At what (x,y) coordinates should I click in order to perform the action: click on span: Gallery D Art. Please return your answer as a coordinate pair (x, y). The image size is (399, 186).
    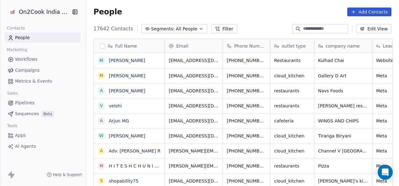
    Looking at the image, I should click on (343, 76).